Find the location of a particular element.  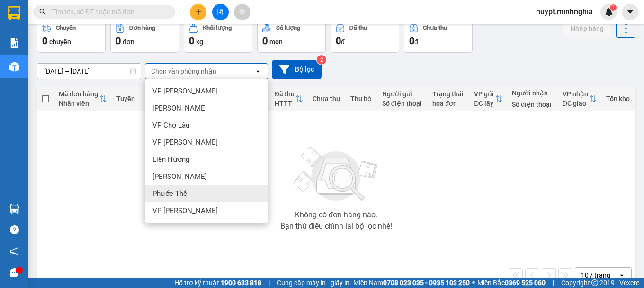

div: HTTT is located at coordinates (285, 103).